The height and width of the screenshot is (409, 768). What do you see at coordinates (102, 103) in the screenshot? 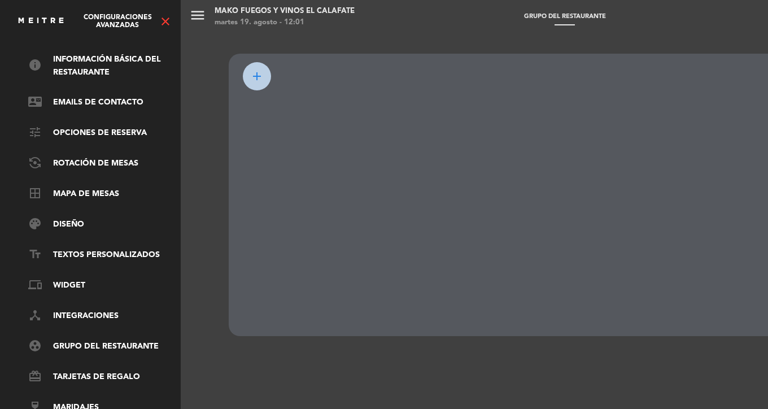
I see `a: Emails de Contacto` at bounding box center [102, 103].